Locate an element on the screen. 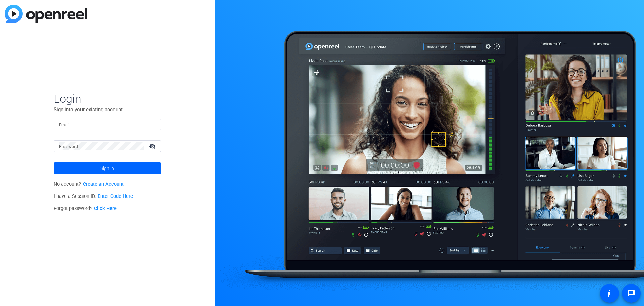 Image resolution: width=644 pixels, height=306 pixels. span: Login is located at coordinates (107, 98).